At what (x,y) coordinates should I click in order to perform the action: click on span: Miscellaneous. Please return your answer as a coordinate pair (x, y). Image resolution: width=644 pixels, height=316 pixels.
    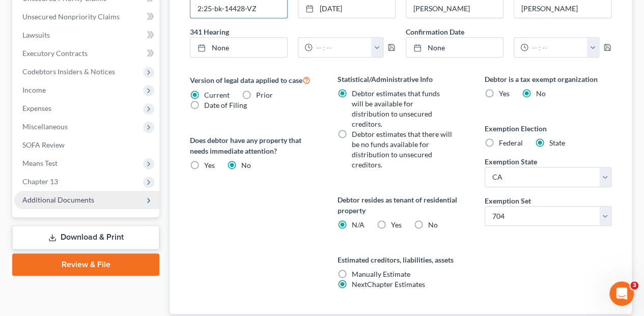
    Looking at the image, I should click on (45, 126).